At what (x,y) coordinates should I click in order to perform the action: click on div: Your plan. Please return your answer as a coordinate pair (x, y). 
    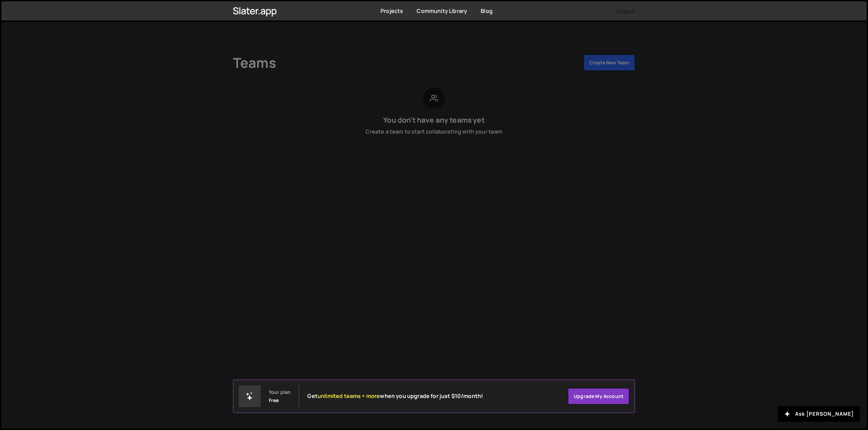
    Looking at the image, I should click on (280, 392).